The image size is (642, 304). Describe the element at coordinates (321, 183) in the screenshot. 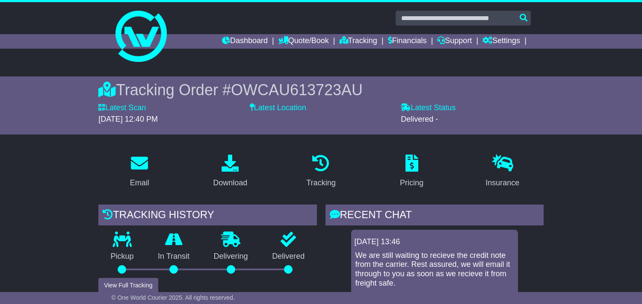

I see `div: Tracking` at that location.